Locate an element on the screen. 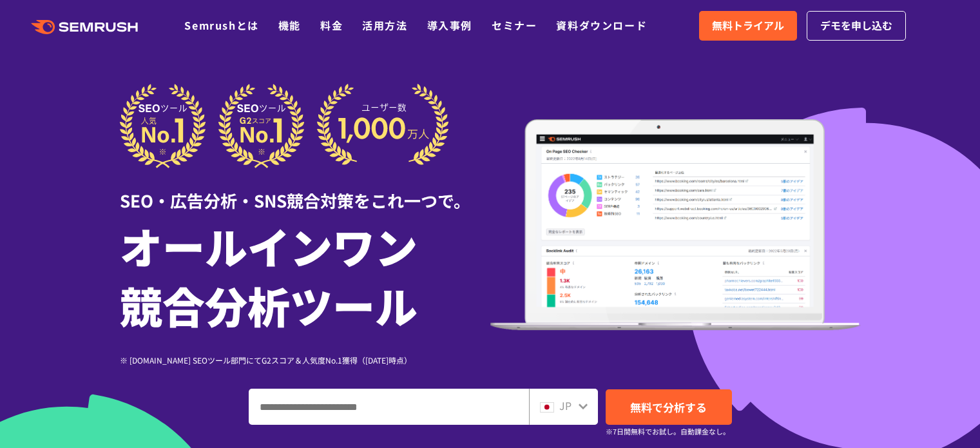 This screenshot has width=980, height=448. input: ドメイン、キーワードまたはURLを入力してください is located at coordinates (388, 407).